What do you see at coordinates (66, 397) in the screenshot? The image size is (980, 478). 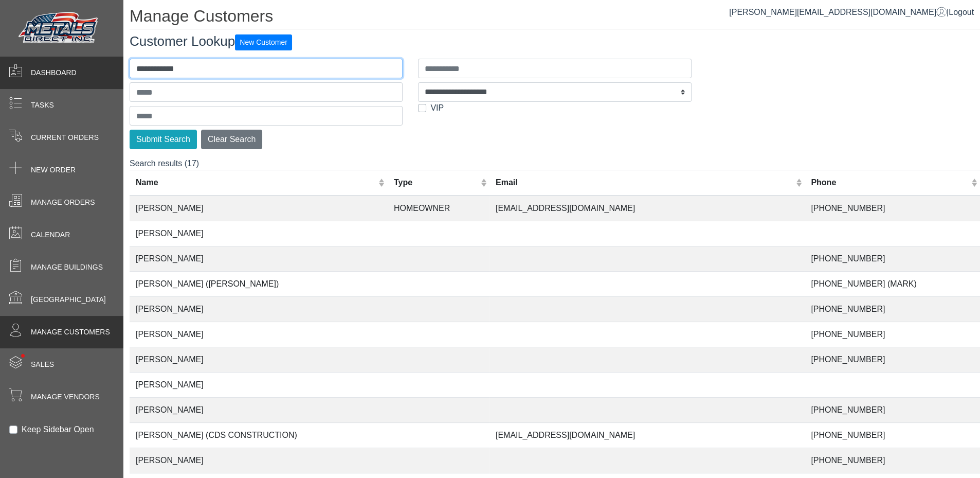 I see `span: Manage Vendors` at bounding box center [66, 397].